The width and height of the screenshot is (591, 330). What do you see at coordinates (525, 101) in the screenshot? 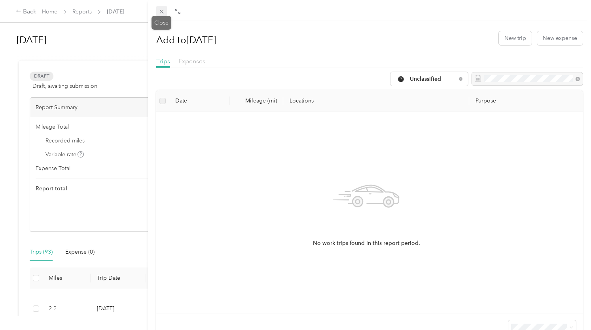
I see `th: Purpose` at bounding box center [525, 101].